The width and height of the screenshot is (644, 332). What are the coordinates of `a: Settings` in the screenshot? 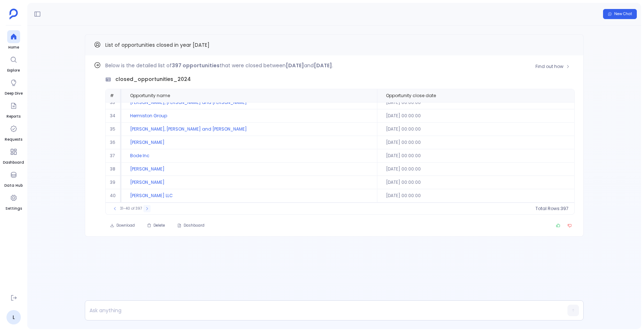 It's located at (13, 201).